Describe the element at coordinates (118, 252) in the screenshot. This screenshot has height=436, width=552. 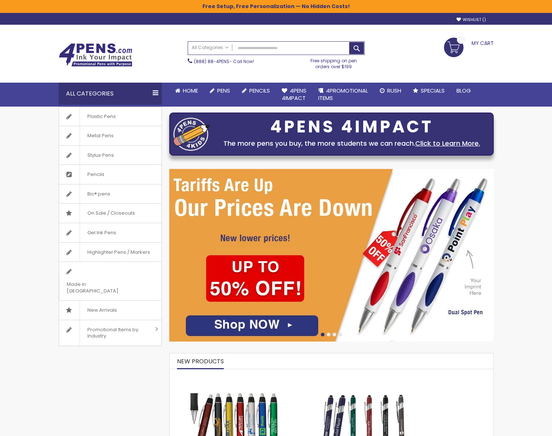
I see `span: Highlighter Pens / Markers` at that location.